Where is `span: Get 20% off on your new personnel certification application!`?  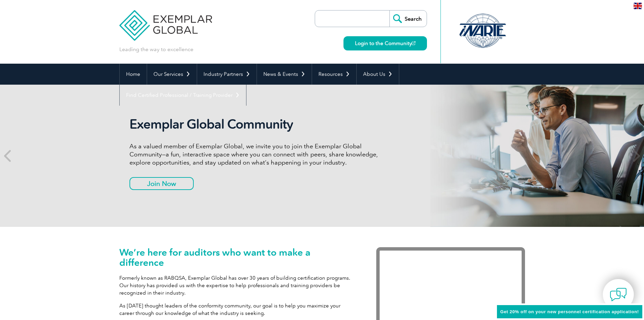 span: Get 20% off on your new personnel certification application! is located at coordinates (570, 311).